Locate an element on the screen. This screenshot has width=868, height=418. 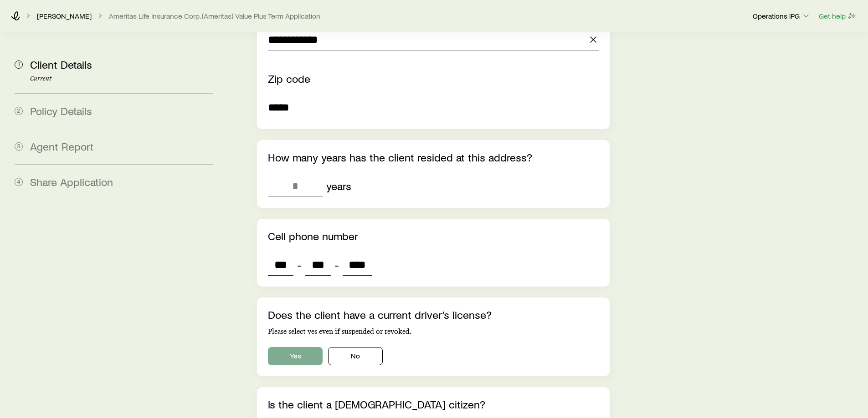
label: Zip code is located at coordinates (289, 78).